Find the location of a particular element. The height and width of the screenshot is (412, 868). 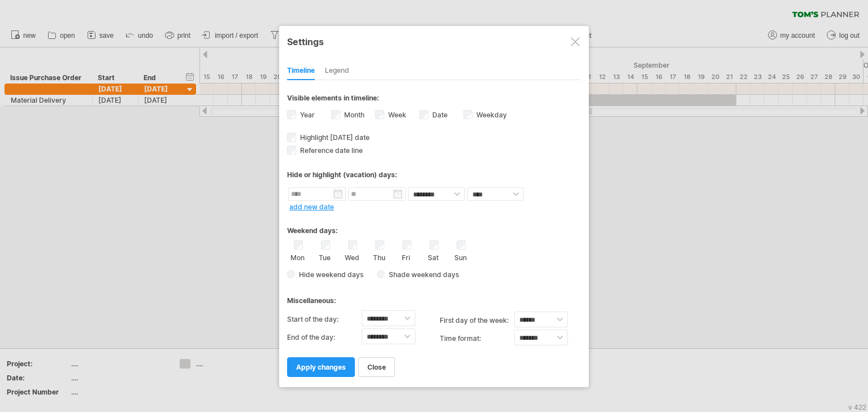

span: close is located at coordinates (377, 367).